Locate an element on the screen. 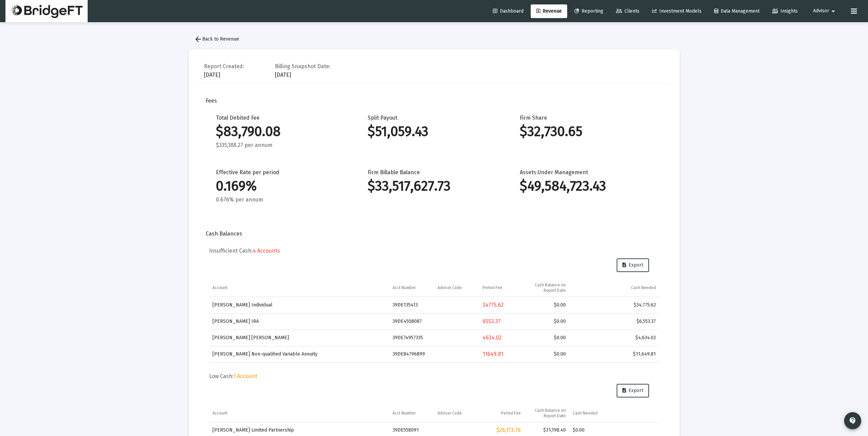 The width and height of the screenshot is (868, 436). mat-icon: contact_support is located at coordinates (853, 421).